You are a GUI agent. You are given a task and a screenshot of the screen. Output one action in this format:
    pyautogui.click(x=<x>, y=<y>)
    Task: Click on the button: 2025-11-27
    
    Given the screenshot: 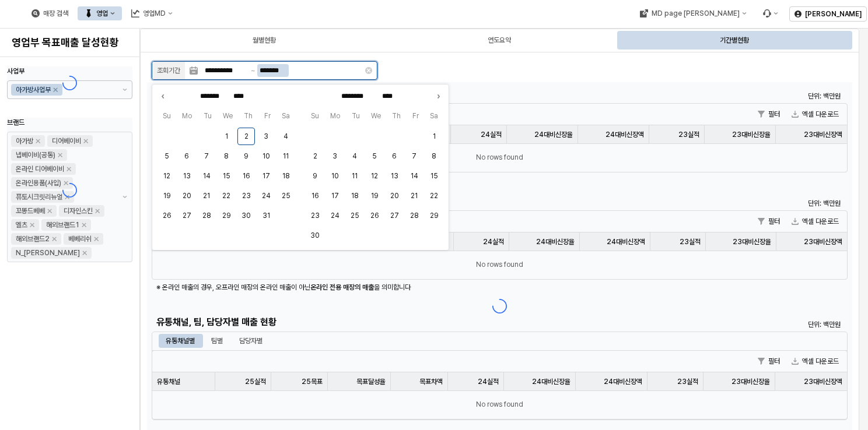 What is the action you would take?
    pyautogui.click(x=394, y=216)
    